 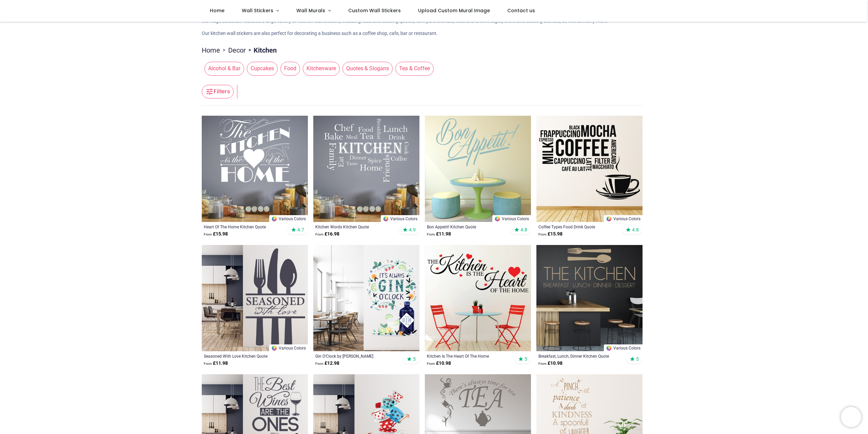 I want to click on img: Kitchen Words Kitchen Quote Wall Sticker, so click(x=367, y=169).